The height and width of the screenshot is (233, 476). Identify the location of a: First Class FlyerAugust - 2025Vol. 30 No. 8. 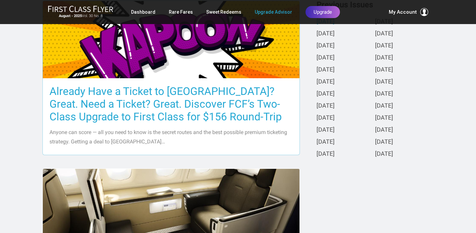
(81, 12).